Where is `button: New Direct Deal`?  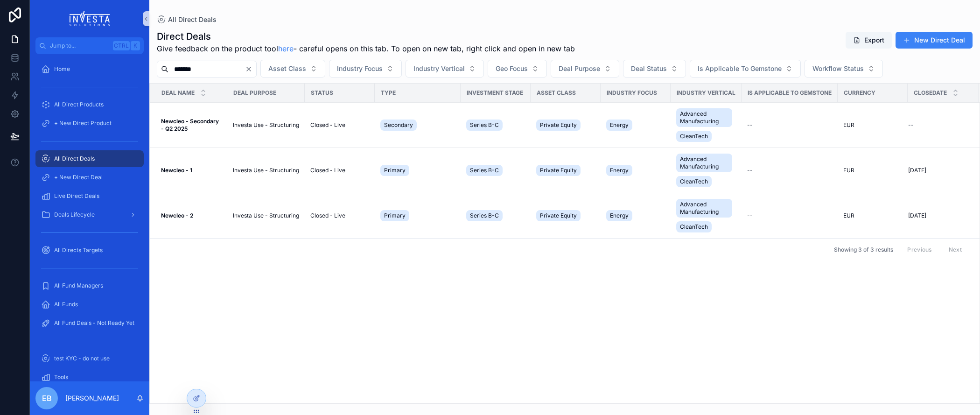 button: New Direct Deal is located at coordinates (934, 40).